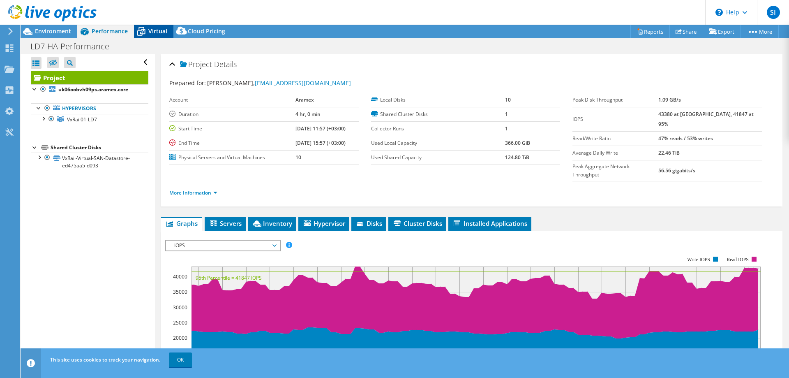 This screenshot has height=378, width=789. I want to click on a: OK, so click(180, 360).